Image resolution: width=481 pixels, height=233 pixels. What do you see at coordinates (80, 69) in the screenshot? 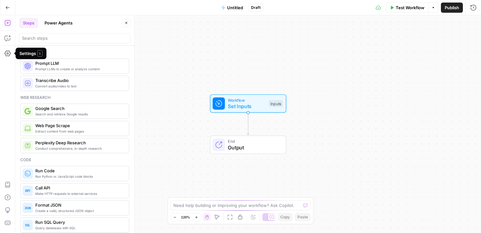
I see `span: Prompt LLMs to create or analyze content` at bounding box center [80, 69].